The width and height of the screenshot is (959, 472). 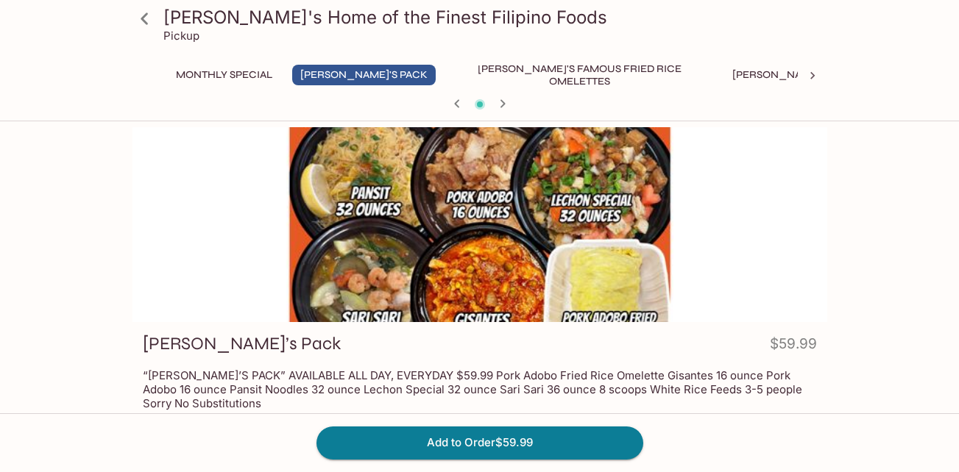 What do you see at coordinates (224, 75) in the screenshot?
I see `button: Monthly Special` at bounding box center [224, 75].